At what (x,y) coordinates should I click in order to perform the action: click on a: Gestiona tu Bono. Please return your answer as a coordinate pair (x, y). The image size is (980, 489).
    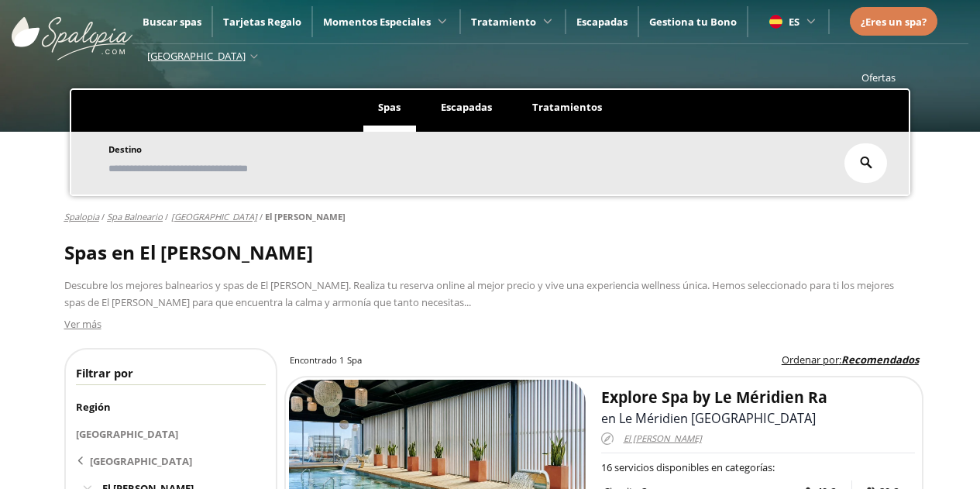
    Looking at the image, I should click on (693, 22).